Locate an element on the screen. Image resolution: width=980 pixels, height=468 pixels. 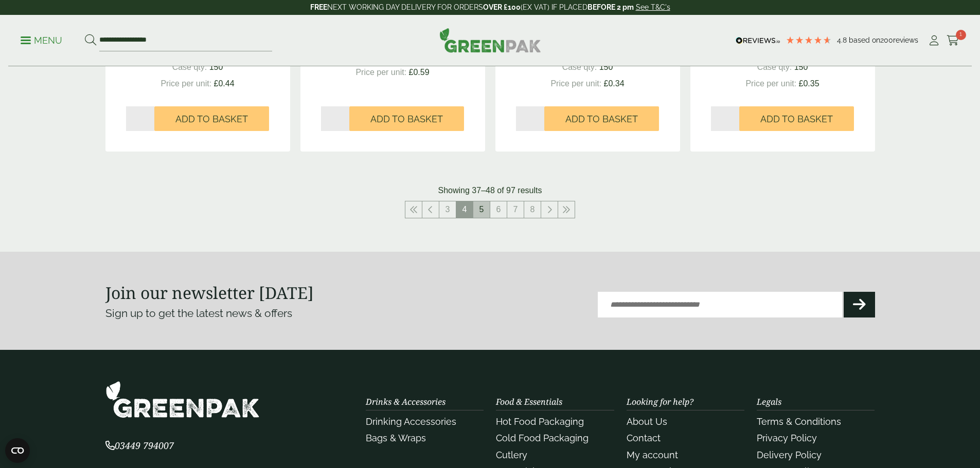
a: My account is located at coordinates (652, 455).